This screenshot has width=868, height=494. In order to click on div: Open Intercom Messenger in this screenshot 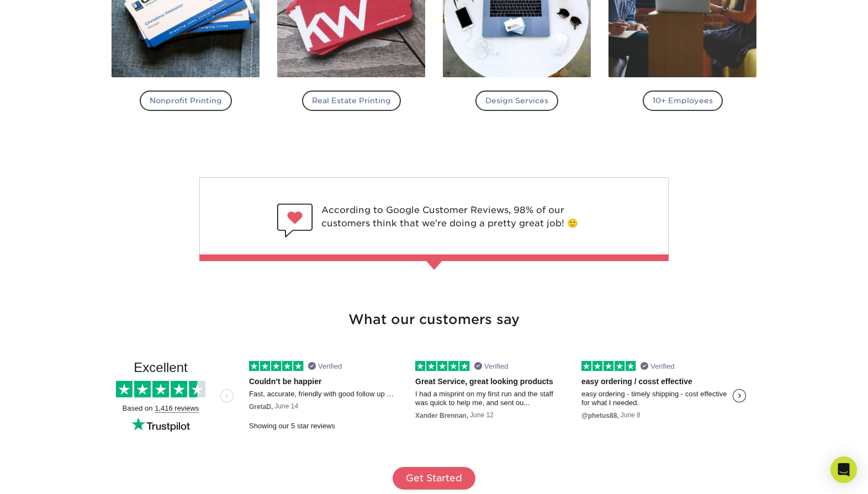, I will do `click(844, 470)`.